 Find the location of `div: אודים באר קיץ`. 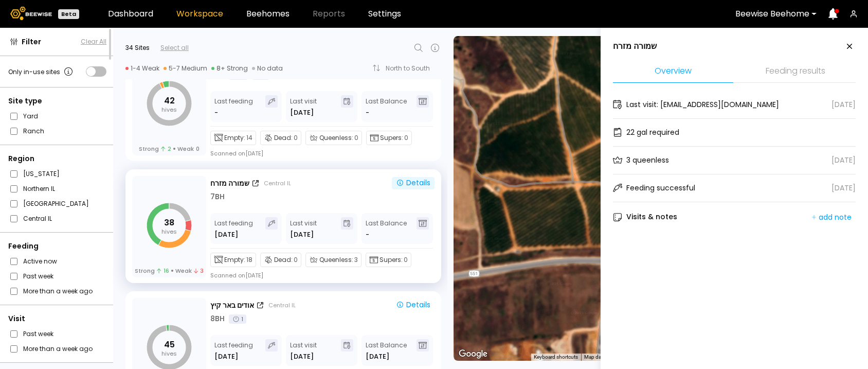

div: אודים באר קיץ is located at coordinates (232, 305).